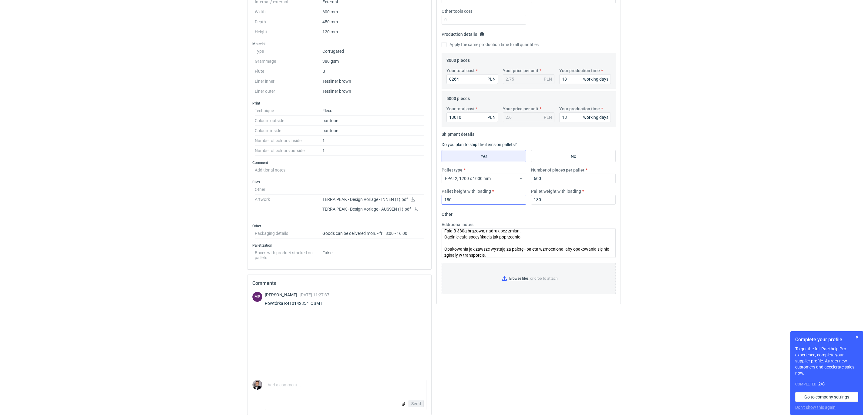  What do you see at coordinates (447, 213) in the screenshot?
I see `legend: Other` at bounding box center [447, 213].